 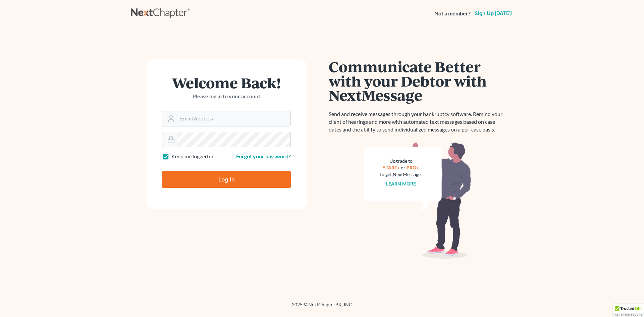 What do you see at coordinates (401, 175) in the screenshot?
I see `div: to get NextMessage.` at bounding box center [401, 175].